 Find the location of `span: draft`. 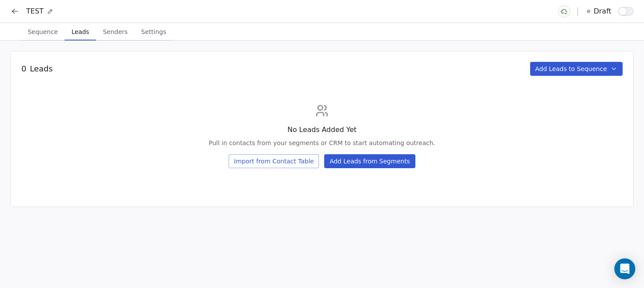

span: draft is located at coordinates (603, 11).